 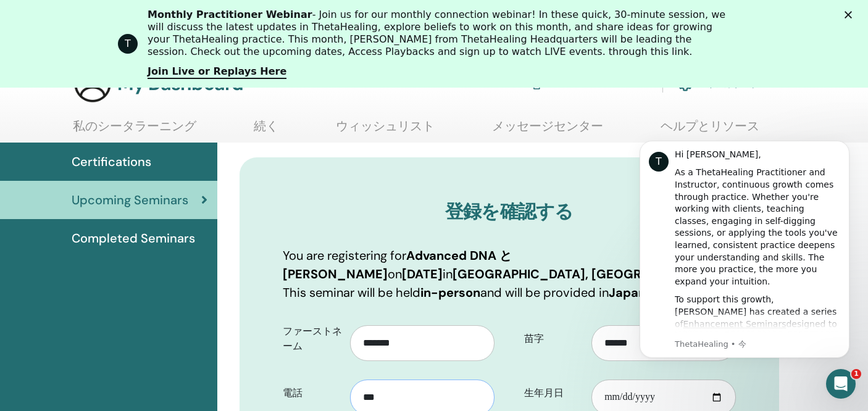 I want to click on span: 1, so click(x=857, y=374).